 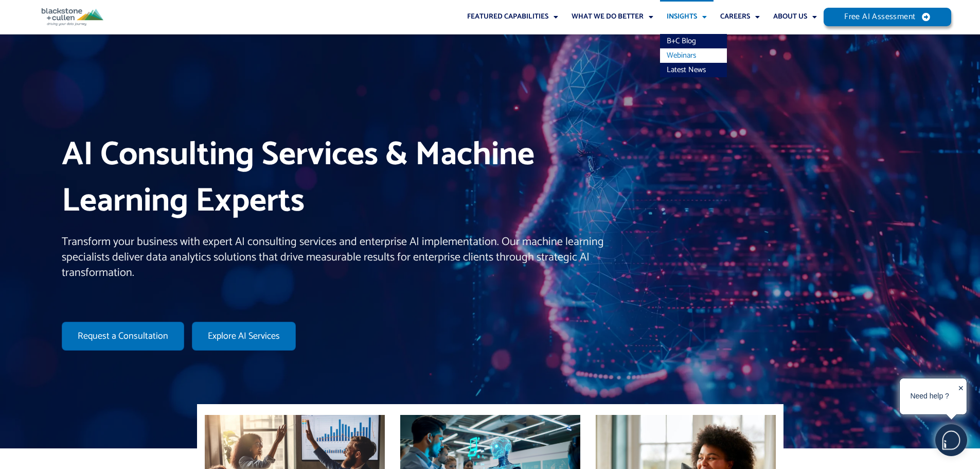 I want to click on a: Free AI Assessment, so click(x=888, y=17).